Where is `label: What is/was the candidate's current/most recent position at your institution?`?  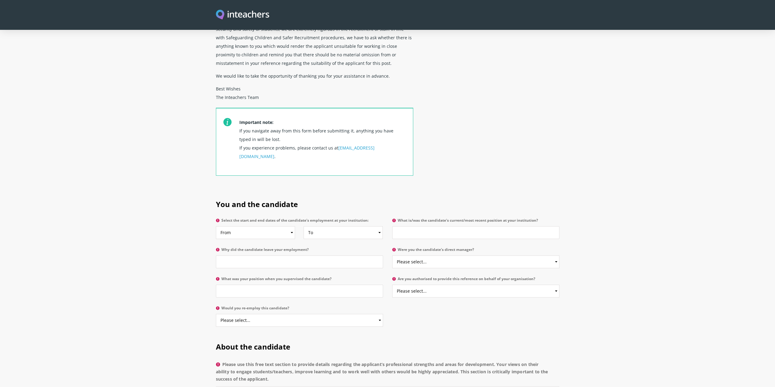 label: What is/was the candidate's current/most recent position at your institution? is located at coordinates (475, 222).